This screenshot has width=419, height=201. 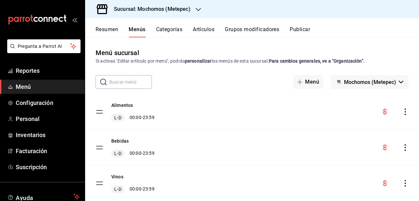 I want to click on div: Menú sucursal, so click(x=117, y=53).